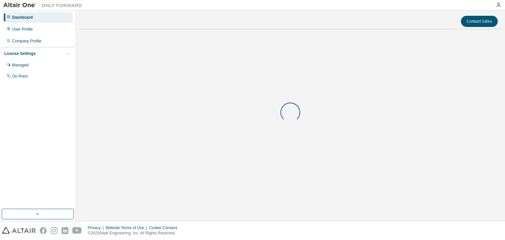 The image size is (505, 240). I want to click on div: Website Terms of Use, so click(127, 228).